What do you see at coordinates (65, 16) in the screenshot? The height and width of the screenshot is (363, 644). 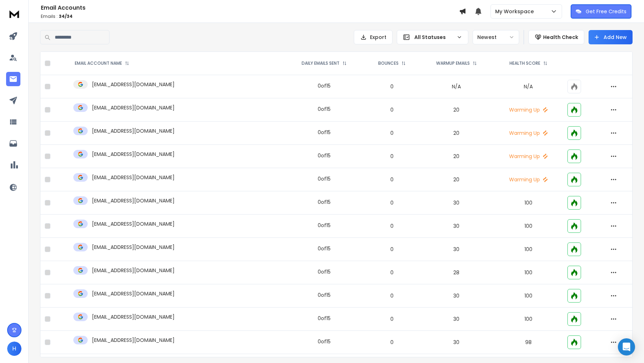 I see `span: 34 / 34` at bounding box center [65, 16].